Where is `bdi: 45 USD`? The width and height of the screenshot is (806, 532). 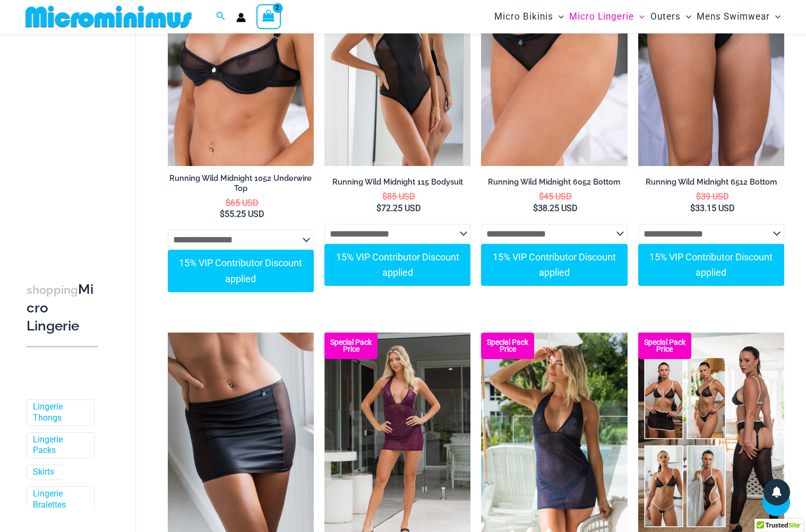
bdi: 45 USD is located at coordinates (555, 196).